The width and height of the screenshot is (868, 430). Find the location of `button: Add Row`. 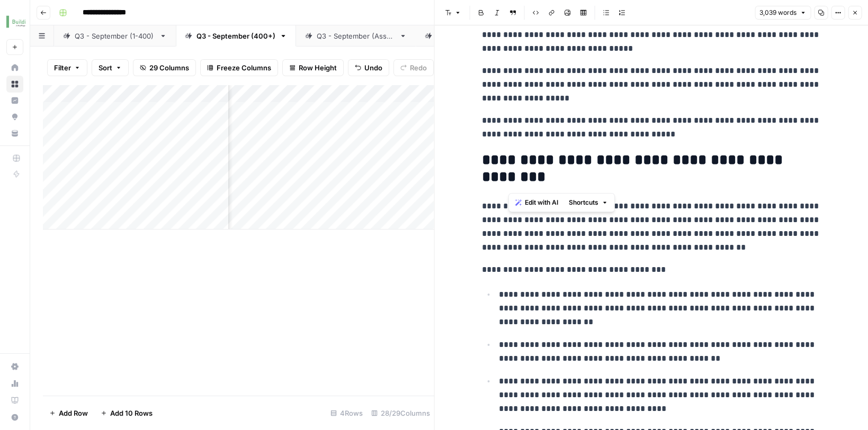

button: Add Row is located at coordinates (68, 414).